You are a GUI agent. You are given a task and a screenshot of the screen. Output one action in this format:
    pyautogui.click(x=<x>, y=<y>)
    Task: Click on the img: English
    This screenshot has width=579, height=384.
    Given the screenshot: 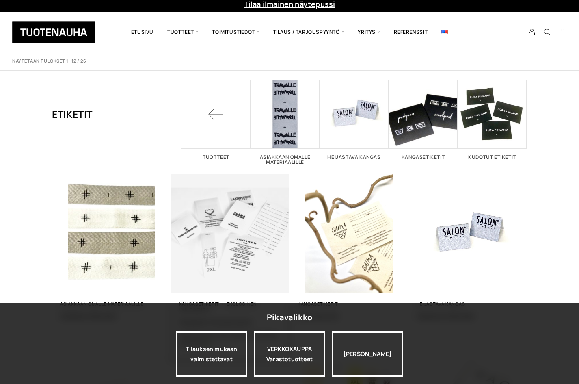 What is the action you would take?
    pyautogui.click(x=445, y=32)
    